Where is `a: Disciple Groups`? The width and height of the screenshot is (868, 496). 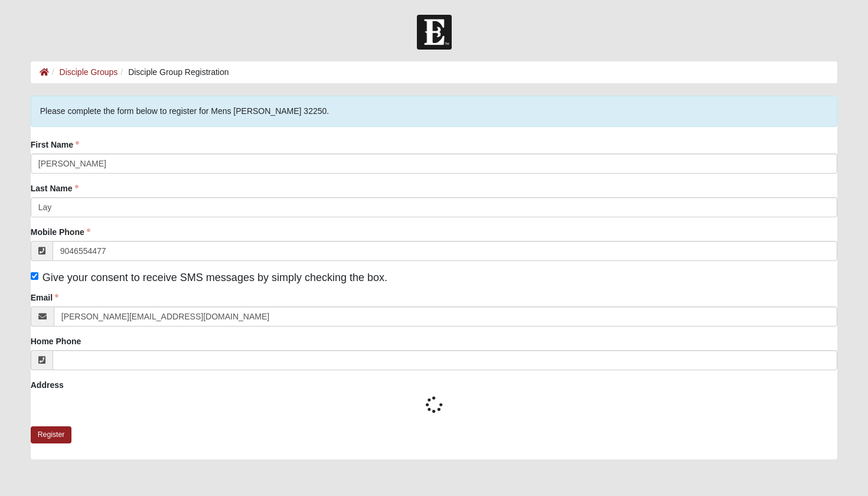 a: Disciple Groups is located at coordinates (89, 72).